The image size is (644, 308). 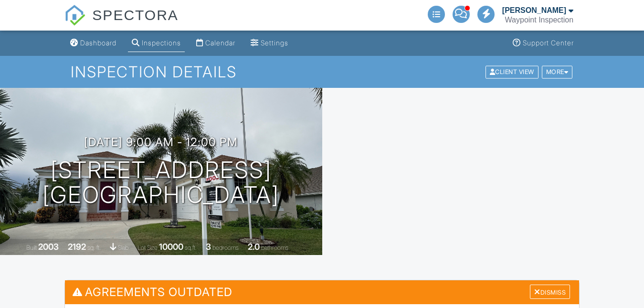 I want to click on span: bedrooms, so click(x=225, y=248).